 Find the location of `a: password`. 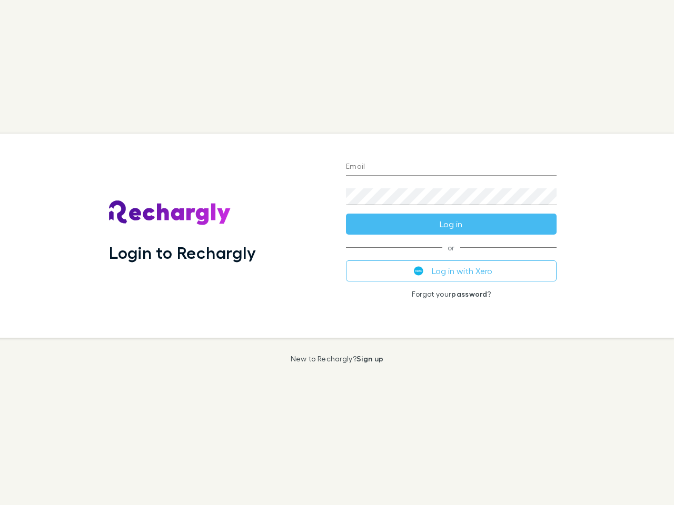

a: password is located at coordinates (469, 294).